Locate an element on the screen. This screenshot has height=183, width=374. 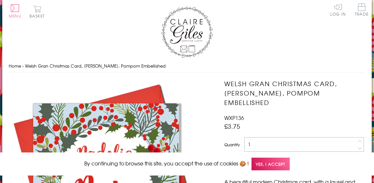
span: WXP136 is located at coordinates (234, 117).